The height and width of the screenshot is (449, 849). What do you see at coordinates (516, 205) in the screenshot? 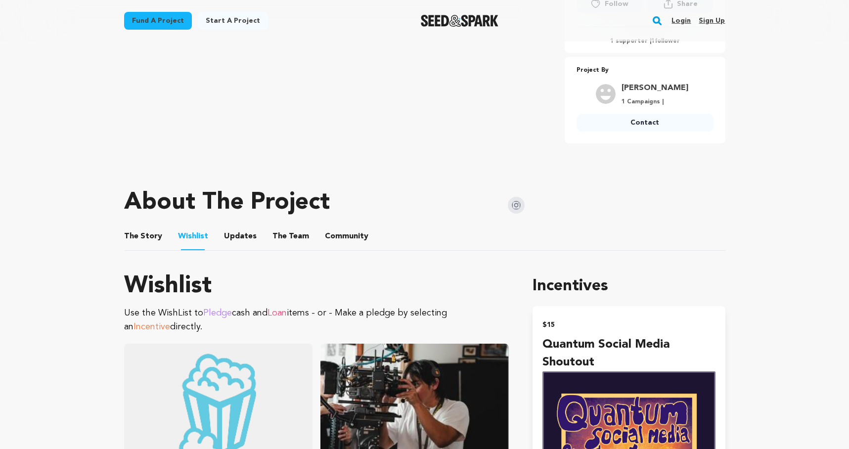
I see `img: Seed&Spark Instagram Icon` at bounding box center [516, 205].